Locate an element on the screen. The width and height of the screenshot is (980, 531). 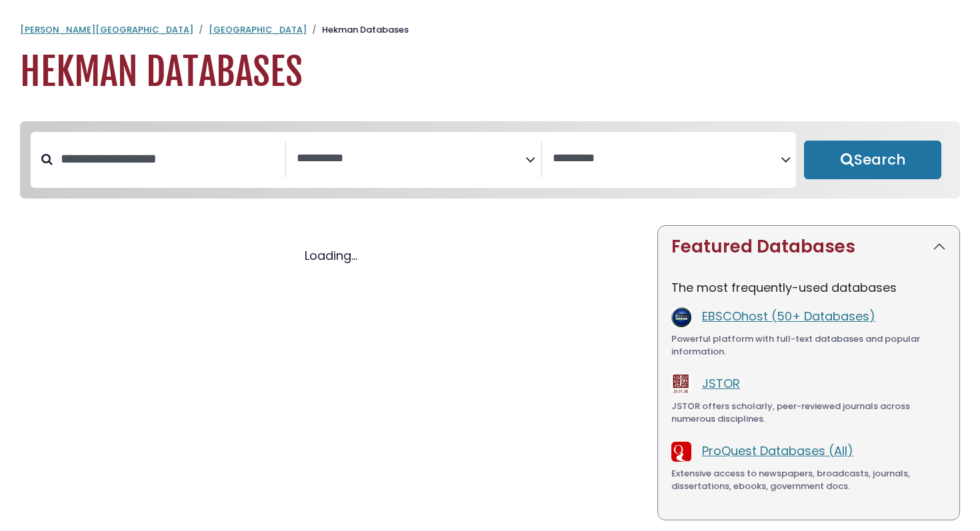
div: Loading... is located at coordinates (330, 255).